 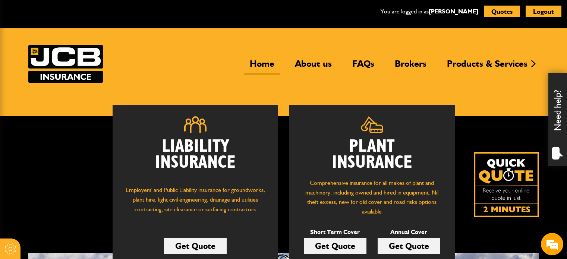 What do you see at coordinates (507, 185) in the screenshot?
I see `img: Quick Quote` at bounding box center [507, 185].